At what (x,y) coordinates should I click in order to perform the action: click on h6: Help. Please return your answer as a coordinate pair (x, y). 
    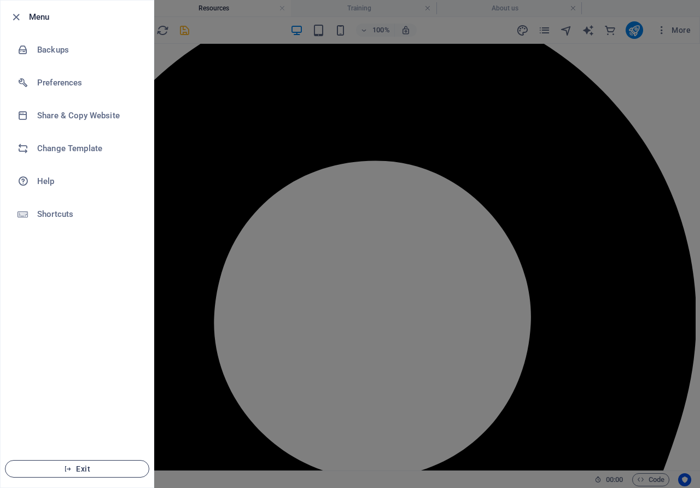
    Looking at the image, I should click on (88, 181).